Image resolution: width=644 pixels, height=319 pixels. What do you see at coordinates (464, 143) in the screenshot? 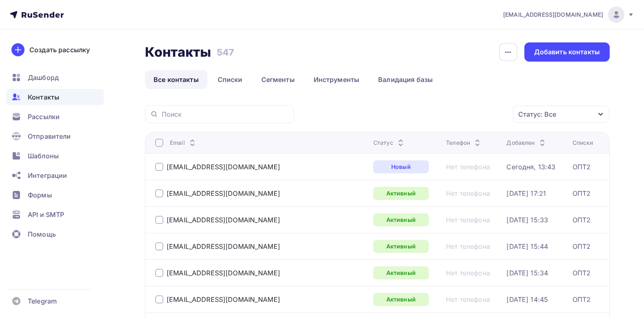
I see `div: Телефон` at bounding box center [464, 143].